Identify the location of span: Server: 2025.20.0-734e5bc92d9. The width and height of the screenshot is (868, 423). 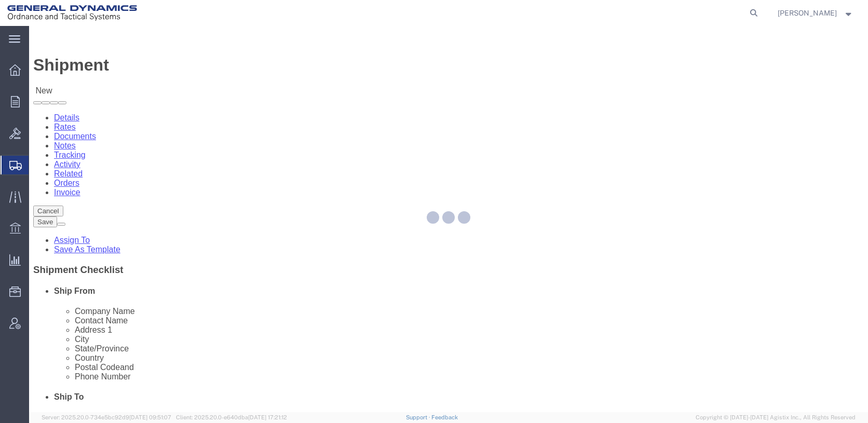
(106, 417).